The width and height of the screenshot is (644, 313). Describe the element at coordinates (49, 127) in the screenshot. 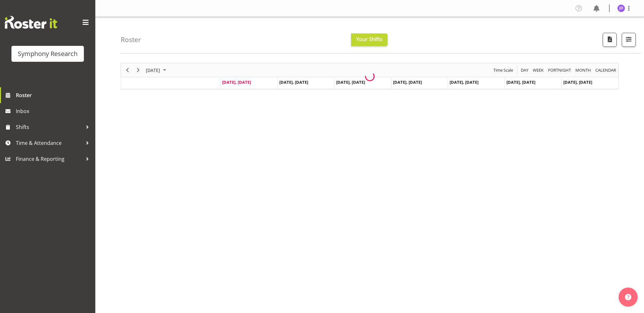

I see `span: Shifts` at that location.